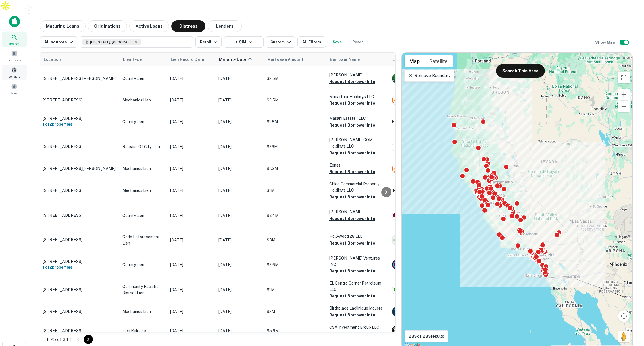  I want to click on a: Borrowers, so click(14, 56).